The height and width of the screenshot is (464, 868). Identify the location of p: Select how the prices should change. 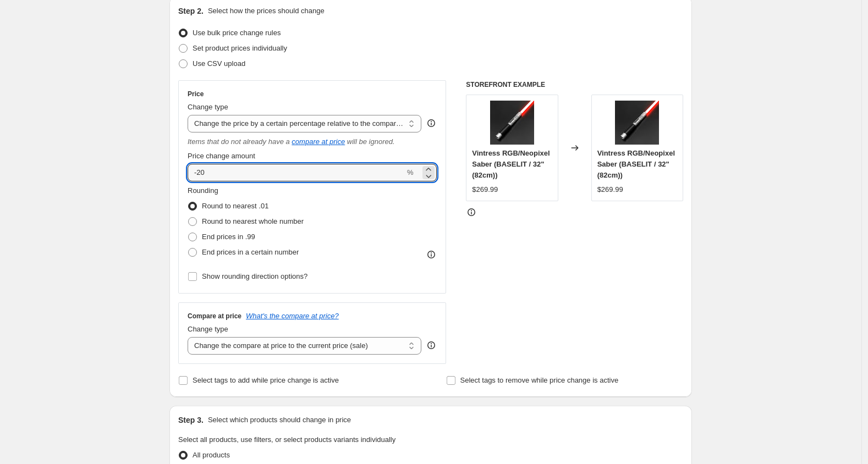
(266, 11).